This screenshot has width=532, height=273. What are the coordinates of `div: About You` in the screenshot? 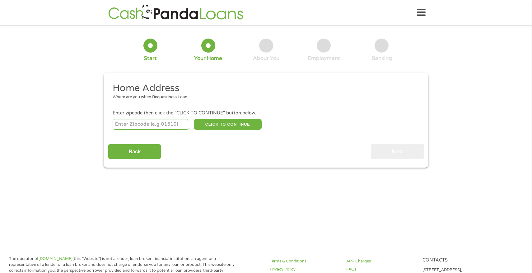 It's located at (266, 59).